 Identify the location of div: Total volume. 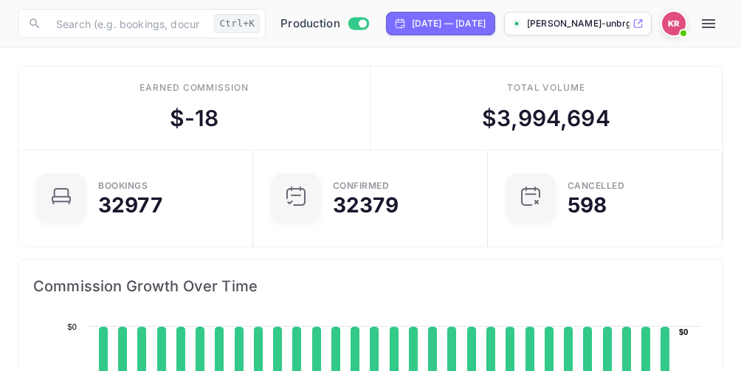
(546, 88).